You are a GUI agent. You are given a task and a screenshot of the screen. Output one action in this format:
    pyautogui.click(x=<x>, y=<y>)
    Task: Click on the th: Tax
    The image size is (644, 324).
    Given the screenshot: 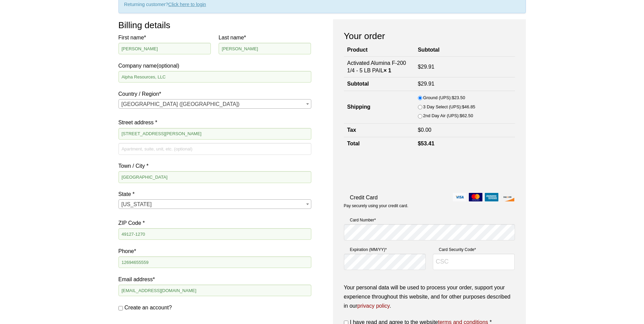 What is the action you would take?
    pyautogui.click(x=379, y=130)
    